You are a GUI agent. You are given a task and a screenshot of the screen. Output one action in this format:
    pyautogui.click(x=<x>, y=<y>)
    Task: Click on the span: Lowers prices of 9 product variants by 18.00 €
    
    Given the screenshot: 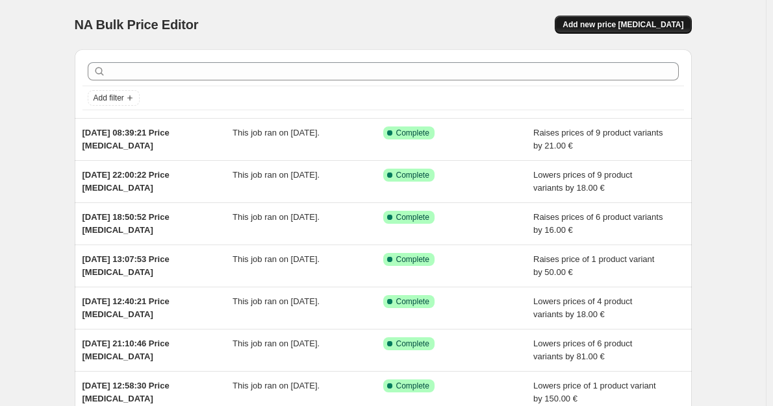 What is the action you would take?
    pyautogui.click(x=582, y=181)
    